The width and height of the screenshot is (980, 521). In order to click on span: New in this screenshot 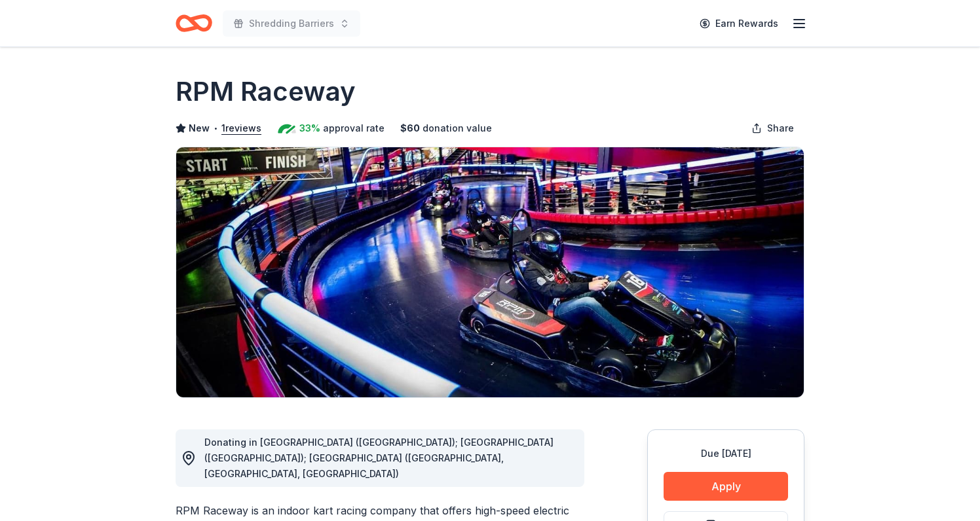, I will do `click(199, 128)`.